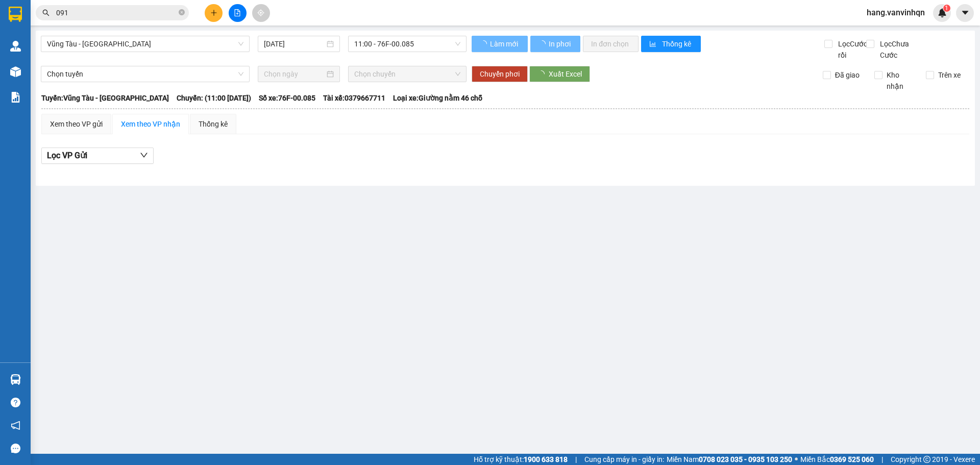 The width and height of the screenshot is (980, 465). What do you see at coordinates (407, 44) in the screenshot?
I see `span: 11:00 - 76F-00.085` at bounding box center [407, 44].